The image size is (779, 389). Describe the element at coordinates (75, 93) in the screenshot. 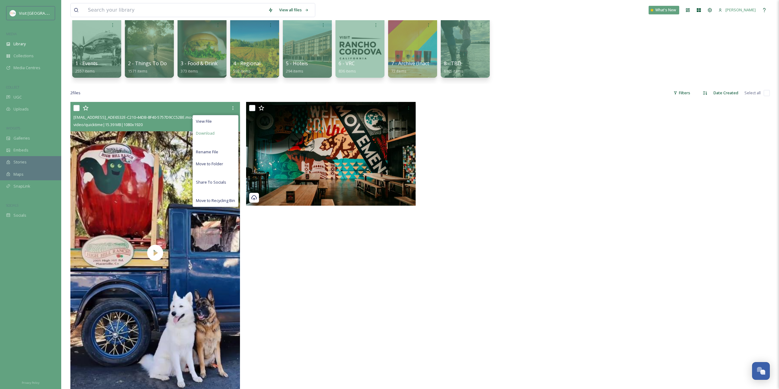

I see `span: 2 file s` at that location.